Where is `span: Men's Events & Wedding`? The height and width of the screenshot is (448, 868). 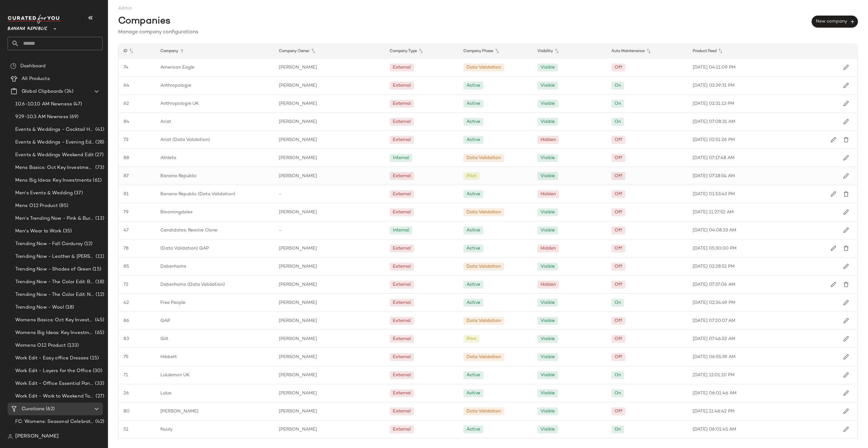
span: Men's Events & Wedding is located at coordinates (44, 193).